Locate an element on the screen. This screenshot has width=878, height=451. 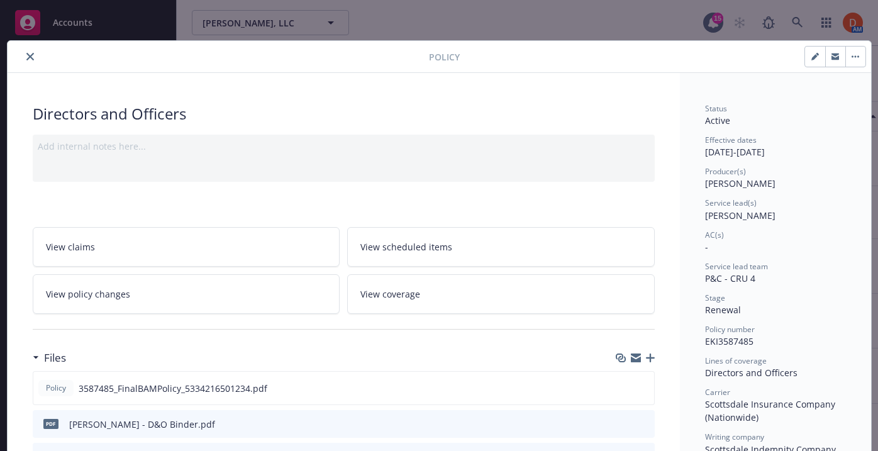
span: Renewal is located at coordinates (722, 309).